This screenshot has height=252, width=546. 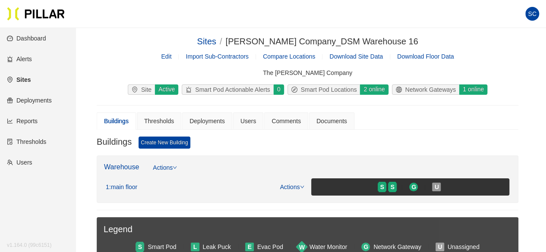 I want to click on div: Network Gateway, so click(x=397, y=247).